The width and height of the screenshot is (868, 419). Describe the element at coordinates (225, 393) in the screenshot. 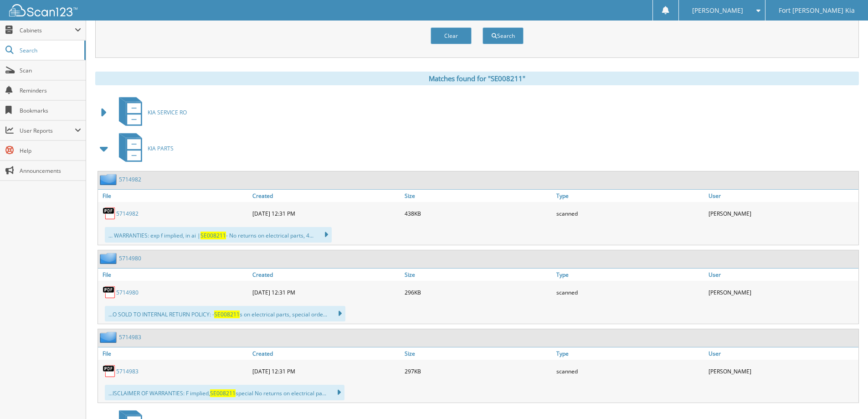

I see `div: ...ISCLAIMER OF WARRANTIES: F implied, special No returns on electrical pa...` at that location.